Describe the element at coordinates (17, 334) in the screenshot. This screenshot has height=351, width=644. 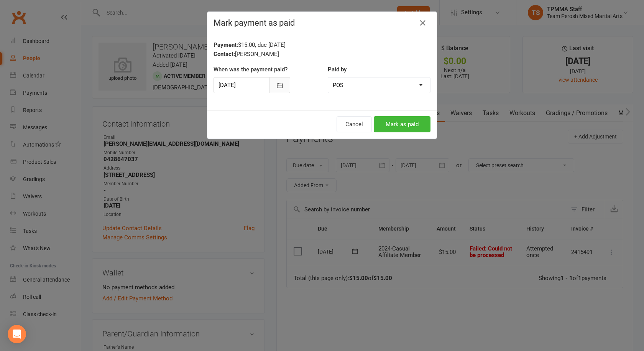
I see `div: Open Intercom Messenger` at that location.